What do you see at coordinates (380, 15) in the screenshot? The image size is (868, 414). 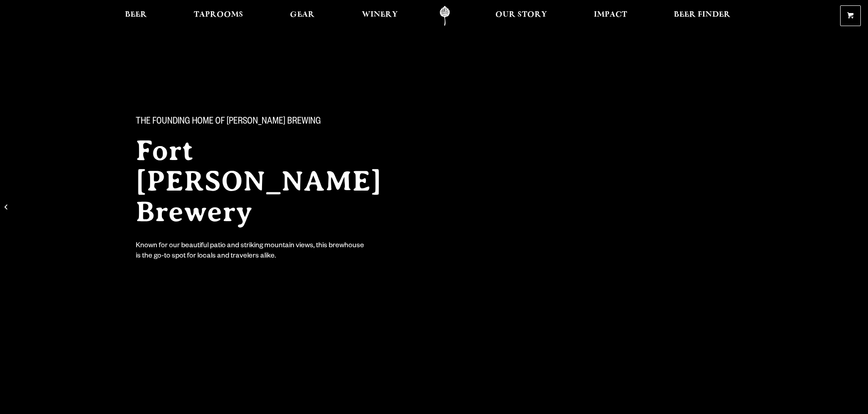 I see `span: Winery` at bounding box center [380, 15].